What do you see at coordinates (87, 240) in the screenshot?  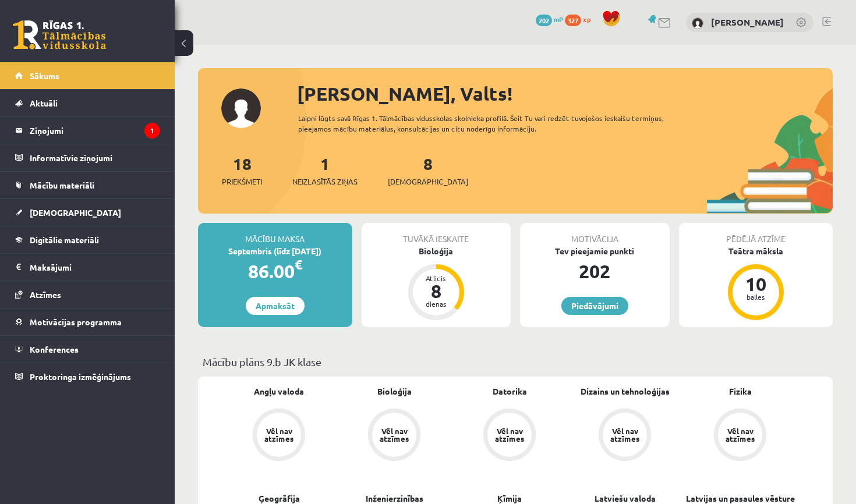 I see `a: Digitālie materiāli` at bounding box center [87, 240].